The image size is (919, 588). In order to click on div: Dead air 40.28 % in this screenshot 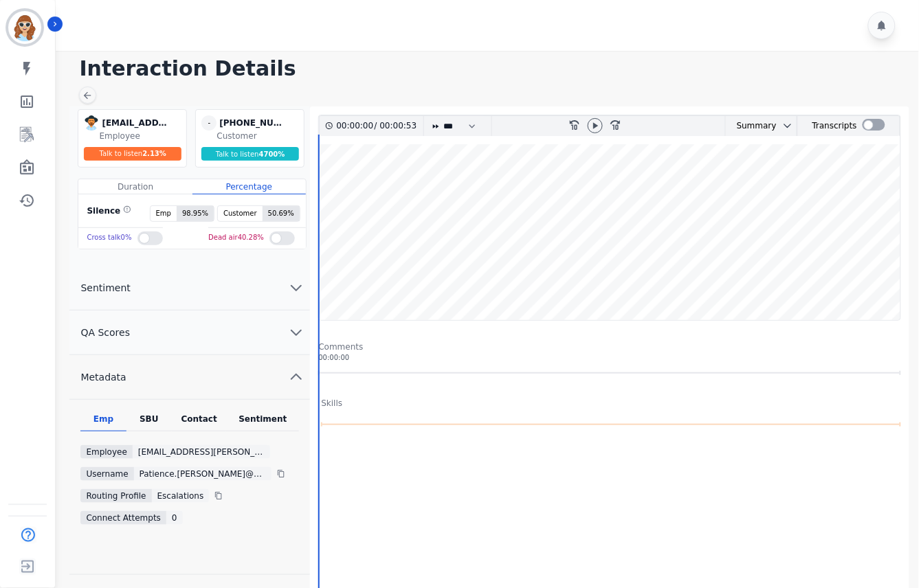, I will do `click(236, 238)`.